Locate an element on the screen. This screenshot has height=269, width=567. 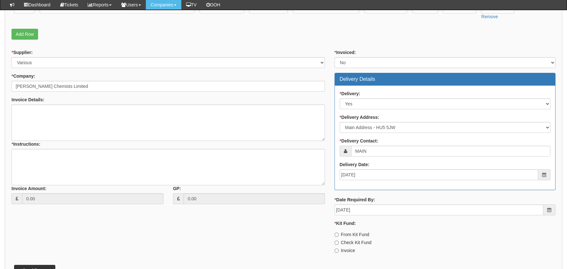
label: Invoiced: is located at coordinates (345, 52).